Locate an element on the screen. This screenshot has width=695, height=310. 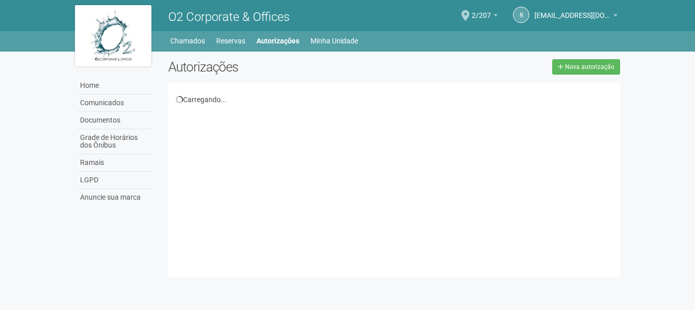
a: Chamados is located at coordinates (188, 41).